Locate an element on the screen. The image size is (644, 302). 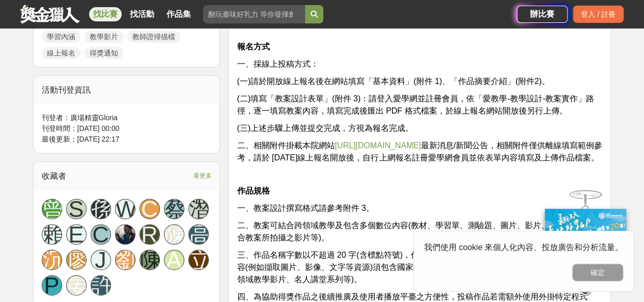
strong: 報名方式 is located at coordinates (253, 47).